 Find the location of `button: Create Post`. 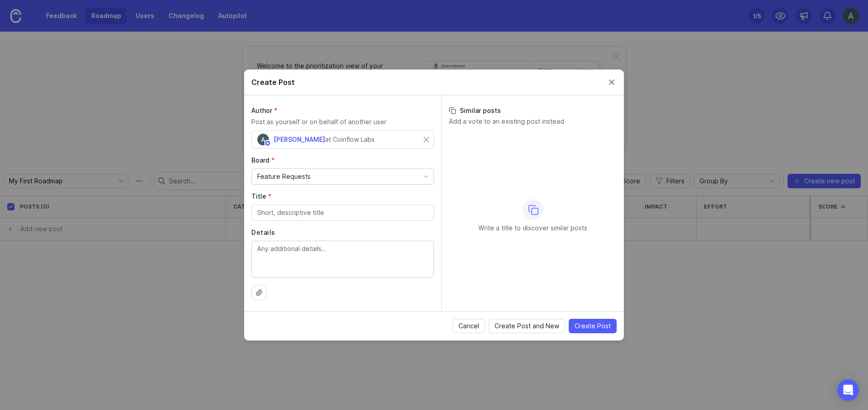

button: Create Post is located at coordinates (592, 326).